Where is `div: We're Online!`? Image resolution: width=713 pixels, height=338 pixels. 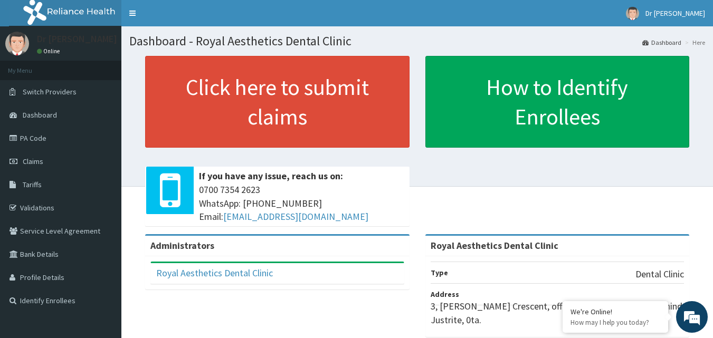
div: We're Online! is located at coordinates (615, 312).